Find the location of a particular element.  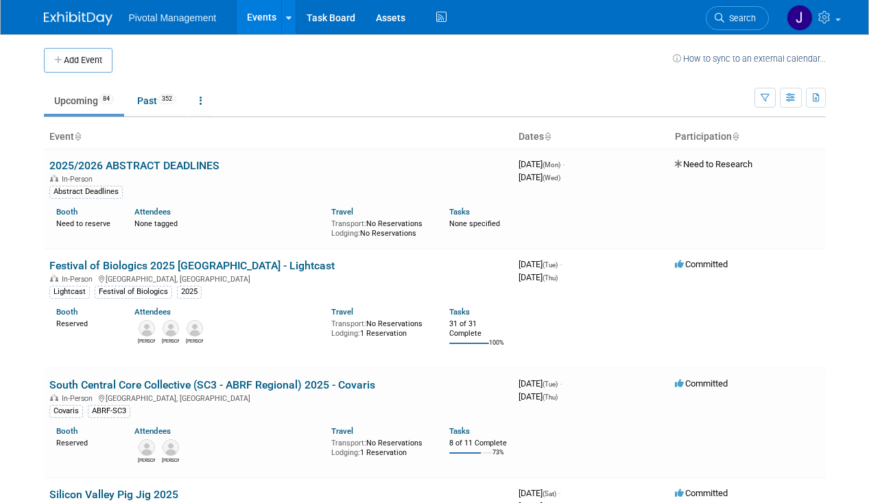

div: 31 of 31 Complete is located at coordinates (478, 328).